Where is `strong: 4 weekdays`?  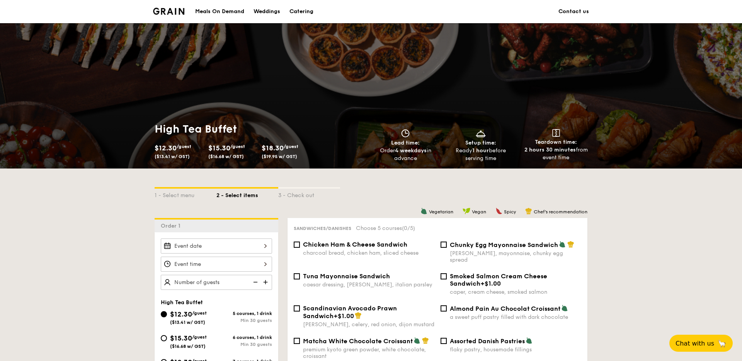 strong: 4 weekdays is located at coordinates (411, 150).